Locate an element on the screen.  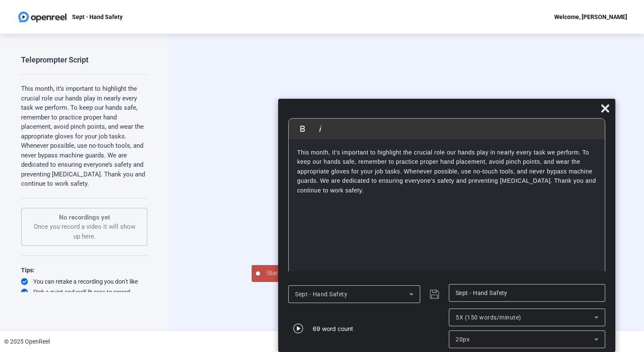
div: © 2025 OpenReel is located at coordinates (27, 341).